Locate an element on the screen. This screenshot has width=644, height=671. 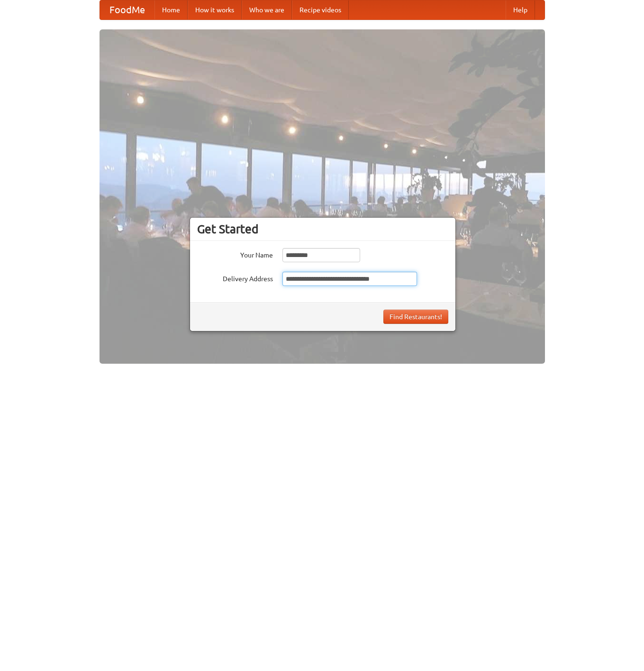
a: How it works is located at coordinates (215, 10).